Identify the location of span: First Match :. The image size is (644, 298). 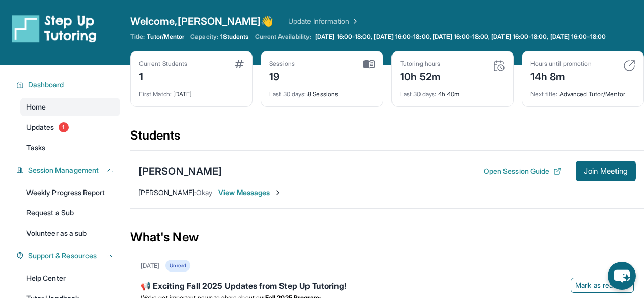
(155, 94).